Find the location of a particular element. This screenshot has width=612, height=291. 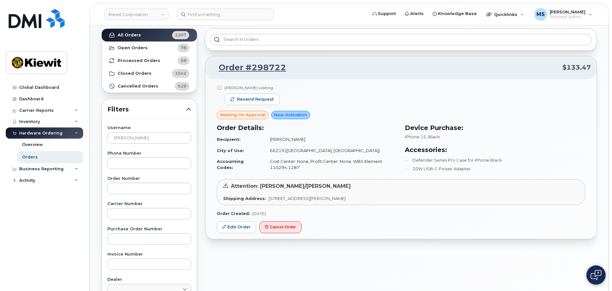

strong: Closed Orders is located at coordinates (135, 74).